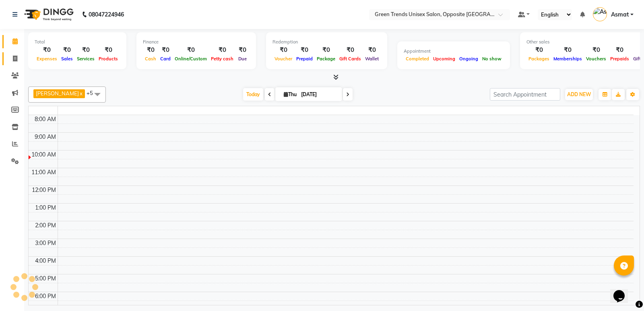 The height and width of the screenshot is (311, 644). I want to click on span: Voucher, so click(283, 59).